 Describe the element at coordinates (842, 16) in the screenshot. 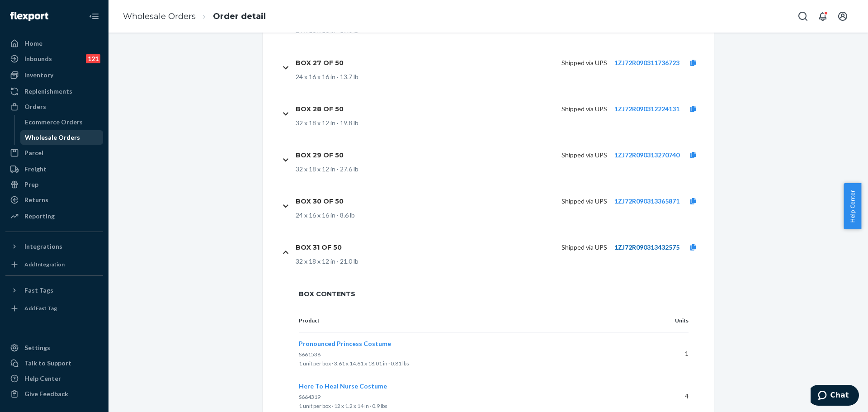

I see `button: Open account menu` at that location.